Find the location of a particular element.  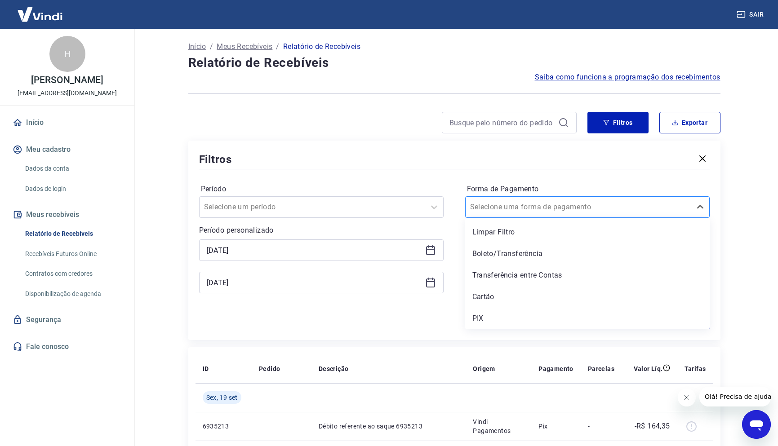

a: Dados de login is located at coordinates (72, 189).